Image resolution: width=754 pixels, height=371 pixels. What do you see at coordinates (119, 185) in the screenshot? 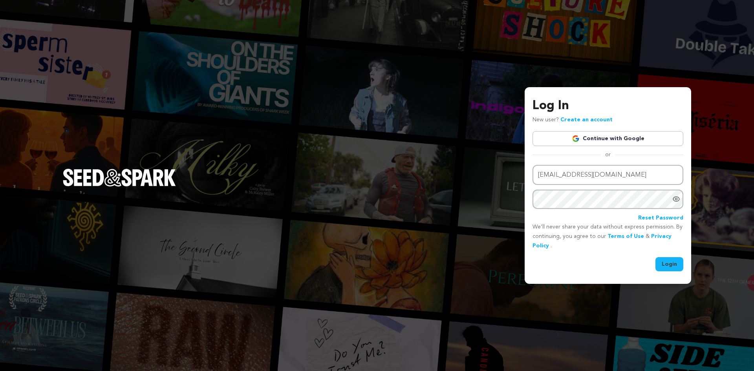
I see `a: Seed&Spark Homepage` at bounding box center [119, 185].